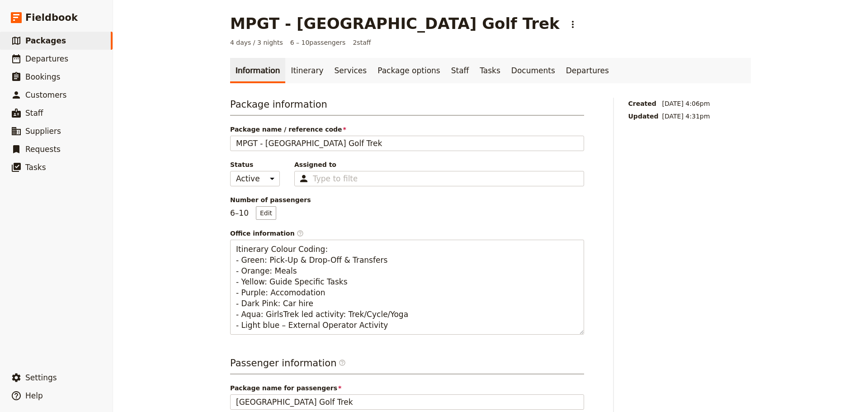 The image size is (868, 412). Describe the element at coordinates (335, 179) in the screenshot. I see `input: Assigned to` at that location.